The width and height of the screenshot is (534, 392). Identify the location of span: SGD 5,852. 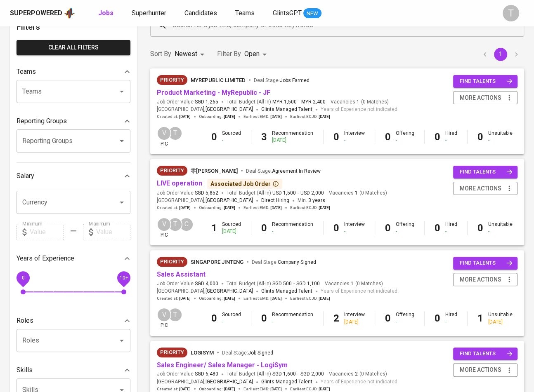
(206, 193).